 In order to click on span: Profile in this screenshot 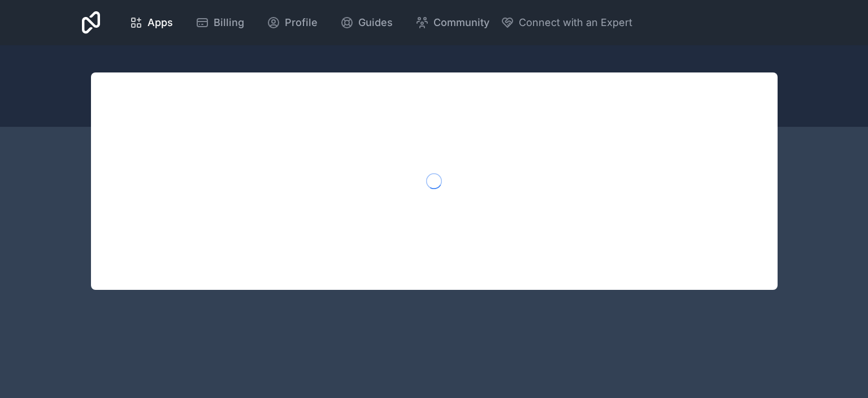, I will do `click(302, 22)`.